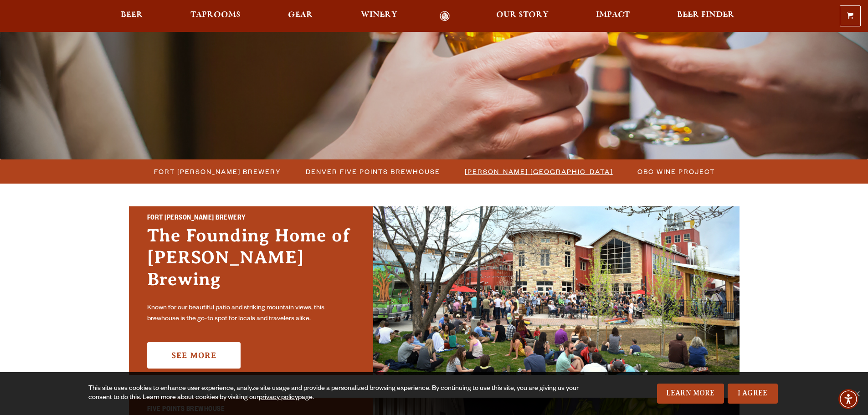 The image size is (868, 415). I want to click on img: Fort Collins Brewery & Taproom', so click(556, 290).